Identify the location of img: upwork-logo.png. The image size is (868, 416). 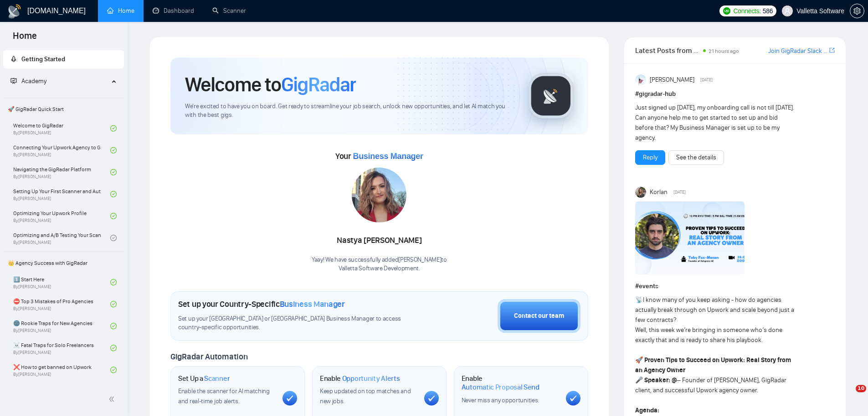
(727, 11).